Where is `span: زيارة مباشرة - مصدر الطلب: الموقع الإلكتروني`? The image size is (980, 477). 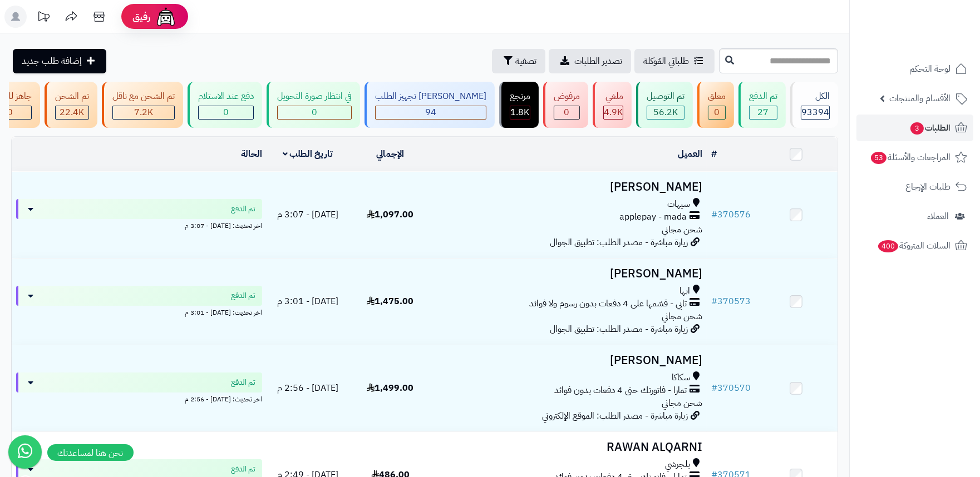
span: زيارة مباشرة - مصدر الطلب: الموقع الإلكتروني is located at coordinates (615, 416).